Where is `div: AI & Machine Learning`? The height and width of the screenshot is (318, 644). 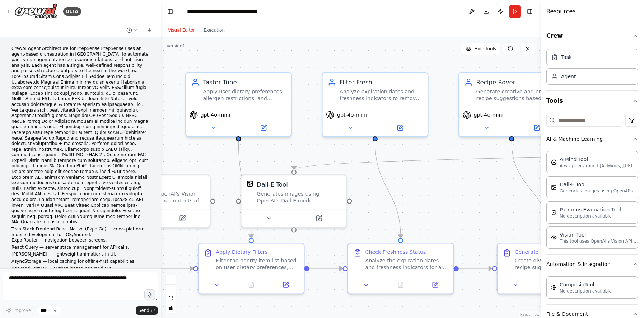 div: AI & Machine Learning is located at coordinates (593, 201).